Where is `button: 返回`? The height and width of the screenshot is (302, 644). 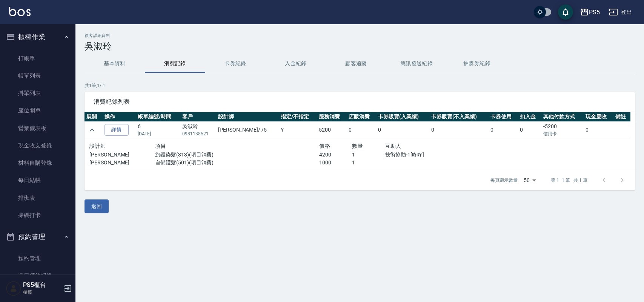 button: 返回 is located at coordinates (97, 207).